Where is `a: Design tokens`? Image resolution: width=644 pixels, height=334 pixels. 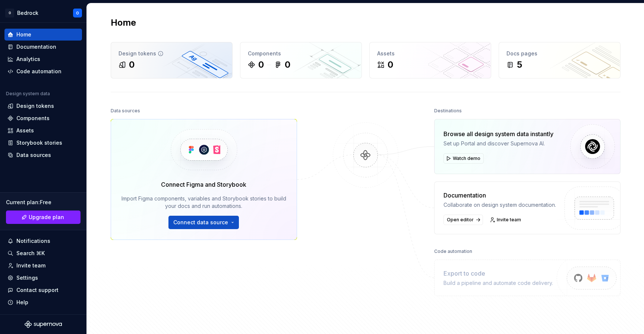
a: Design tokens is located at coordinates (43, 106).